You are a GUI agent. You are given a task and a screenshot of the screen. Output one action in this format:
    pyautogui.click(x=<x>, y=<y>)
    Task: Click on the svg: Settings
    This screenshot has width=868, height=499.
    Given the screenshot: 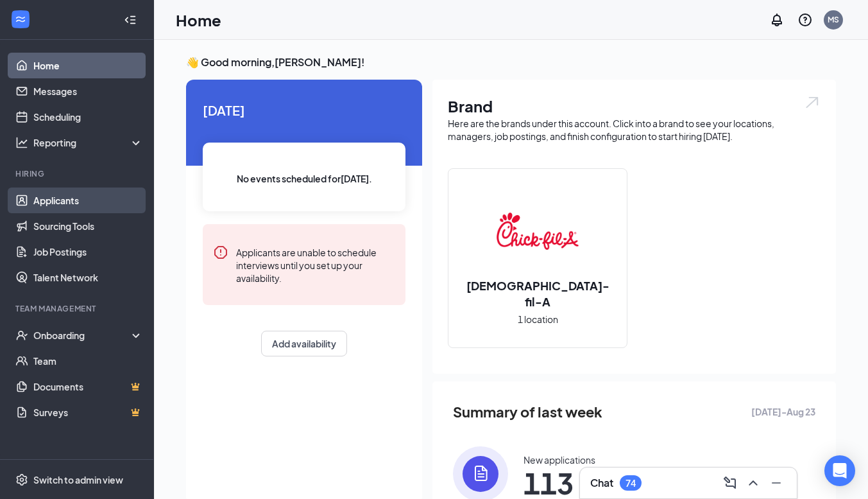 What is the action you would take?
    pyautogui.click(x=22, y=480)
    